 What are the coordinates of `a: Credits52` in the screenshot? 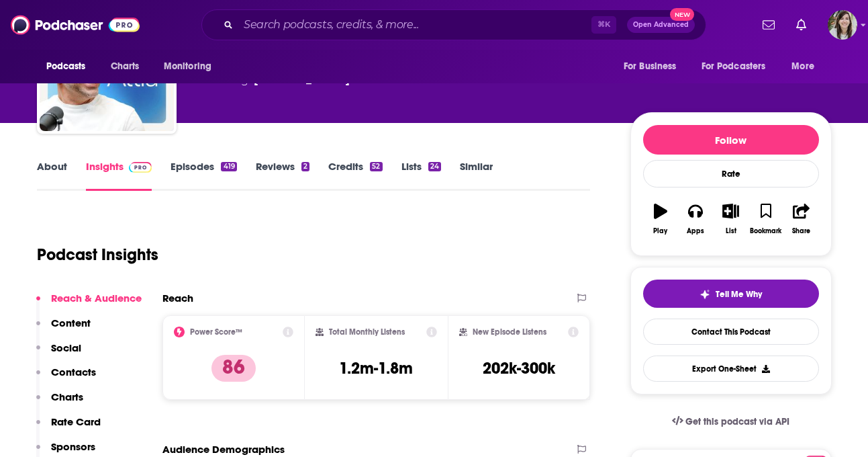 It's located at (355, 175).